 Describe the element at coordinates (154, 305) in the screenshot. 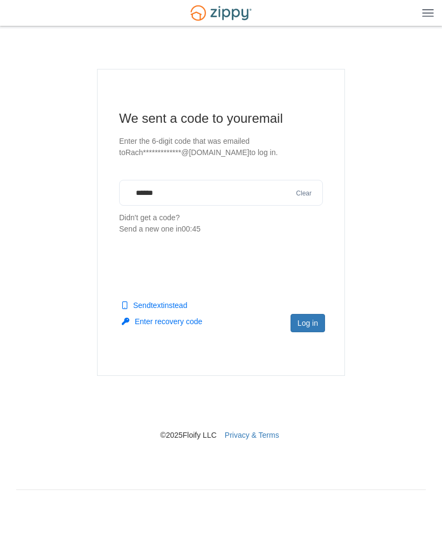

I see `button: Sendtextinstead` at that location.